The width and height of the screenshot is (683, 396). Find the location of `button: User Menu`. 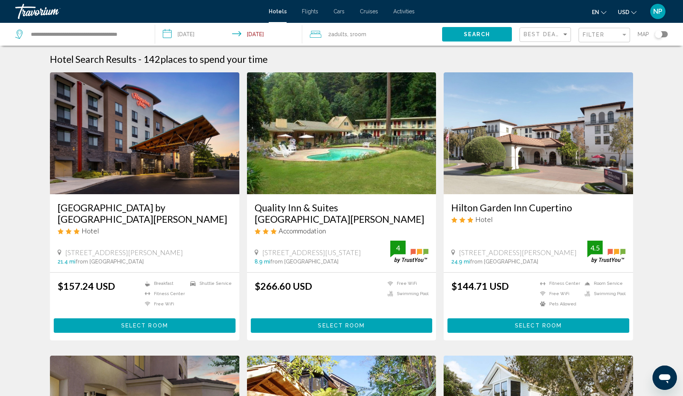

button: User Menu is located at coordinates (658, 11).